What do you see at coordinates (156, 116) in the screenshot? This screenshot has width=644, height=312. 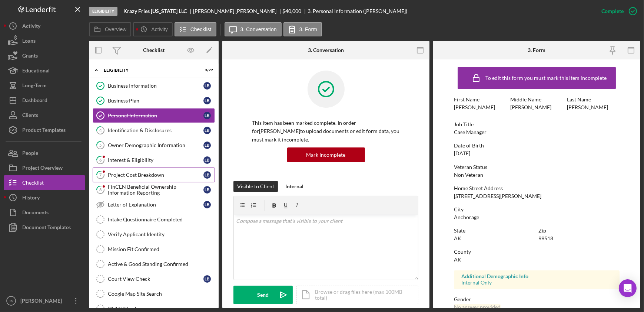 I see `div: Personal Information` at bounding box center [156, 116].